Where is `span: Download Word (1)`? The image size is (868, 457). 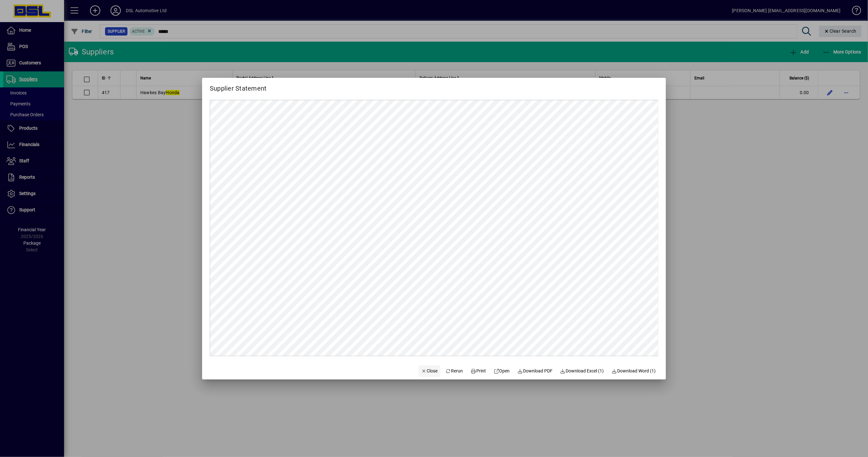
span: Download Word (1) is located at coordinates (633, 371).